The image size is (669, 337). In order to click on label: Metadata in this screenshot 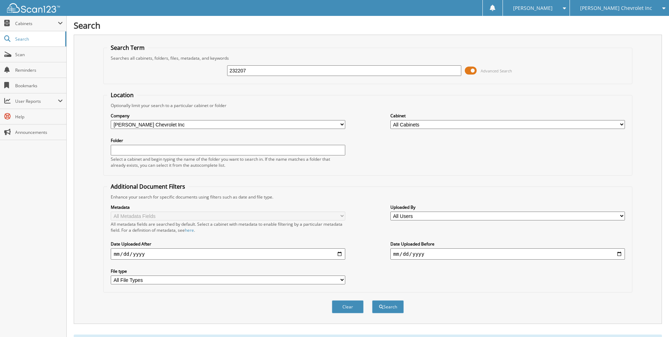, I will do `click(228, 207)`.